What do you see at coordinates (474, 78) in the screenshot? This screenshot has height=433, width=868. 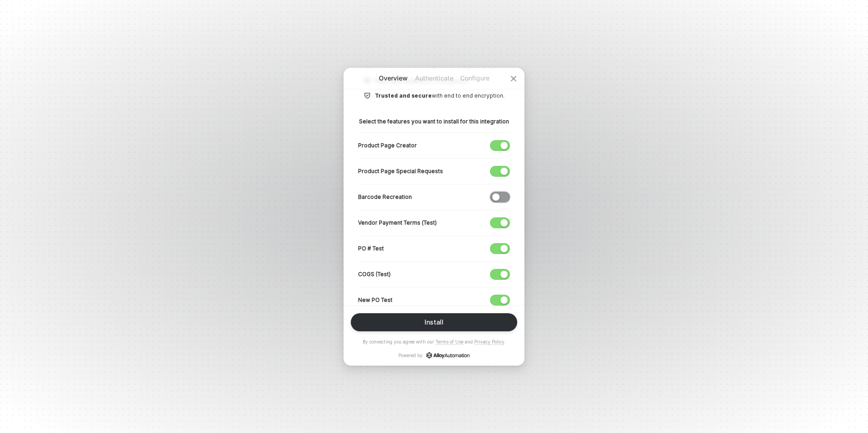 I see `p: Configure` at bounding box center [474, 78].